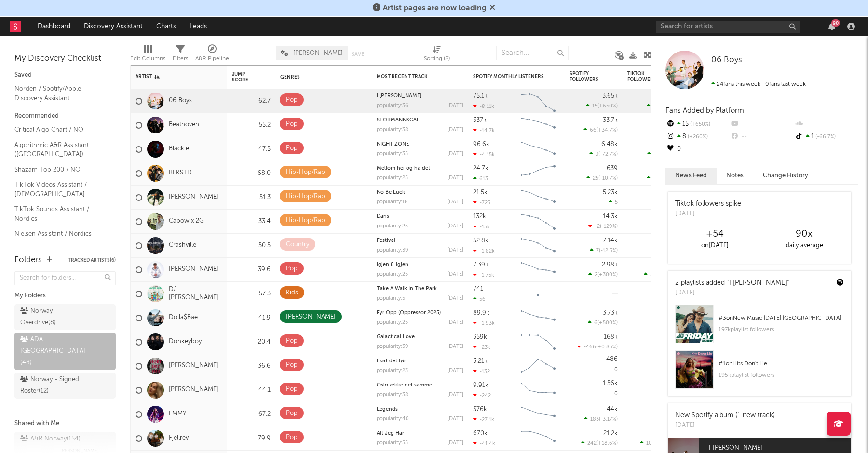  Describe the element at coordinates (736, 84) in the screenshot. I see `span: 24 fans this week` at that location.